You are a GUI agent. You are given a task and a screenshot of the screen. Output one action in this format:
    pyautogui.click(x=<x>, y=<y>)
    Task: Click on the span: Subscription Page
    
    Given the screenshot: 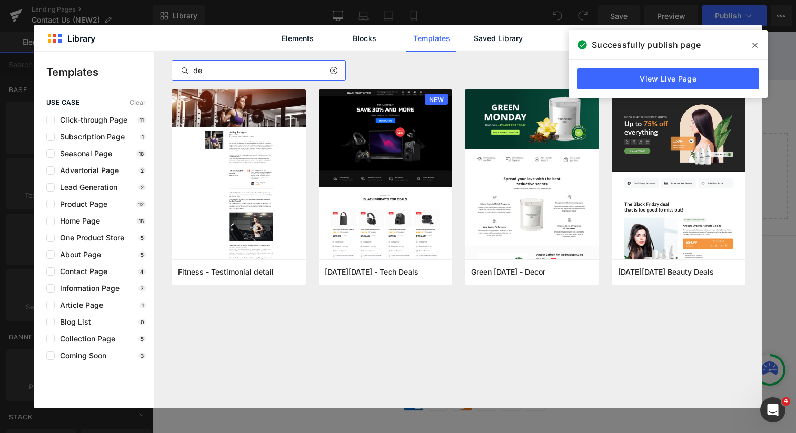 What is the action you would take?
    pyautogui.click(x=90, y=137)
    